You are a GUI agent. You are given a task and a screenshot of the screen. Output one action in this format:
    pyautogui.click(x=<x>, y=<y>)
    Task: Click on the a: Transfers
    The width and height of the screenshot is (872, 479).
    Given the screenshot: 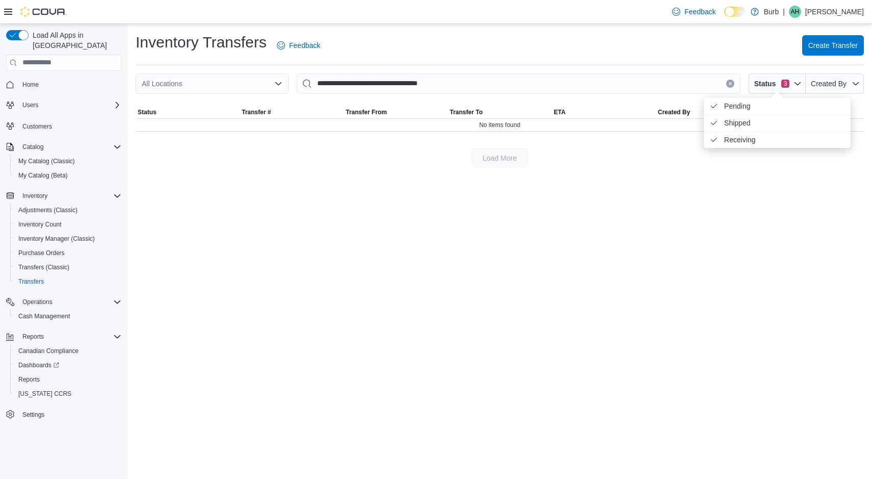 What is the action you would take?
    pyautogui.click(x=31, y=282)
    